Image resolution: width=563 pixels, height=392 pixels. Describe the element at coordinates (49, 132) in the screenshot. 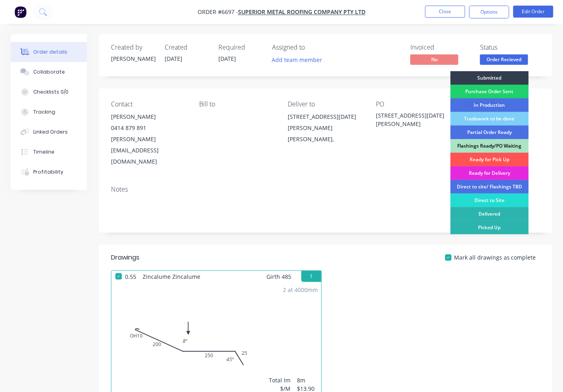

I see `button: Linked Orders` at that location.